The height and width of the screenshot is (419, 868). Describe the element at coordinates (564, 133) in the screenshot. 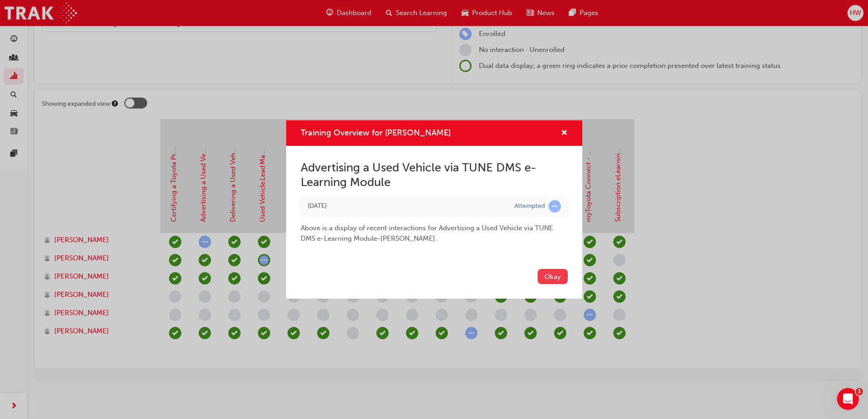

I see `button: cross-icon` at that location.